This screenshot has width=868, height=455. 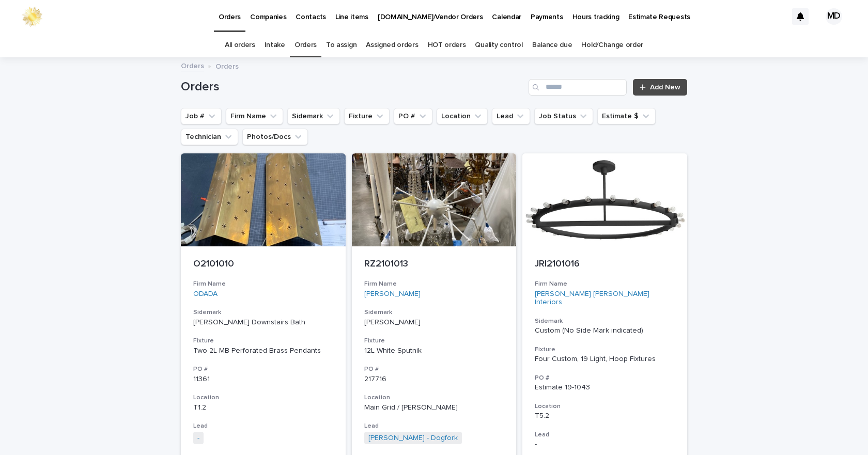 What do you see at coordinates (32, 17) in the screenshot?
I see `img: 0ffKfDbyRa2Iv8hnaAqg` at bounding box center [32, 17].